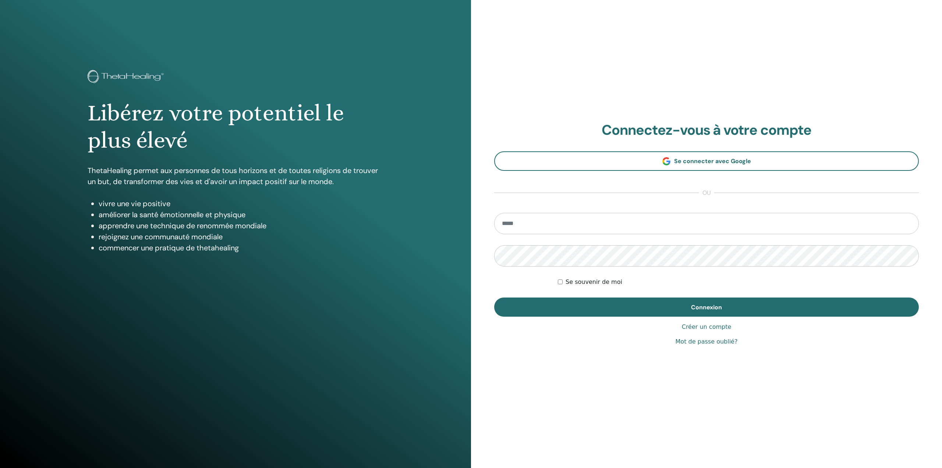 Image resolution: width=942 pixels, height=468 pixels. What do you see at coordinates (707, 327) in the screenshot?
I see `a: Créer un compte` at bounding box center [707, 327].